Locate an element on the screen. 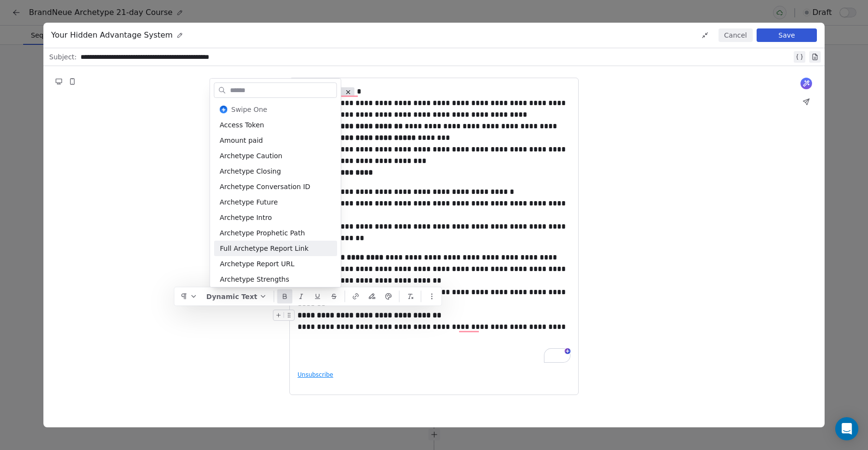 The image size is (868, 450). div: Archetype Closing is located at coordinates (276, 171).